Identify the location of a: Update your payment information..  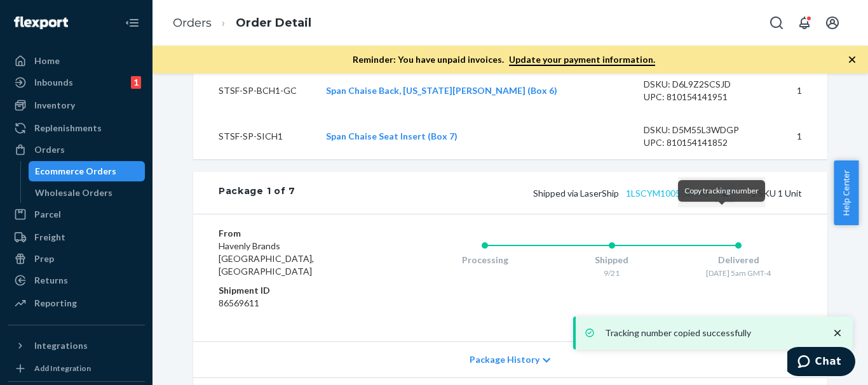
(582, 59).